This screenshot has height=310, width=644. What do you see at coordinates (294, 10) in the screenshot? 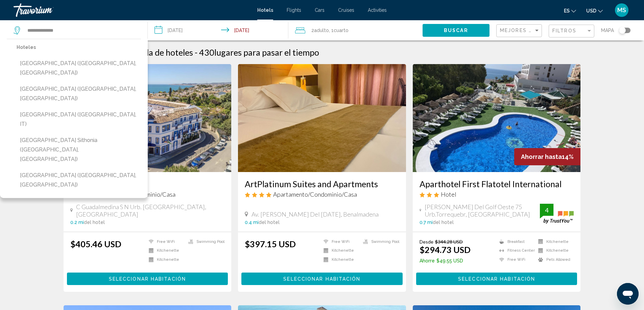
I see `a: Flights` at bounding box center [294, 10].